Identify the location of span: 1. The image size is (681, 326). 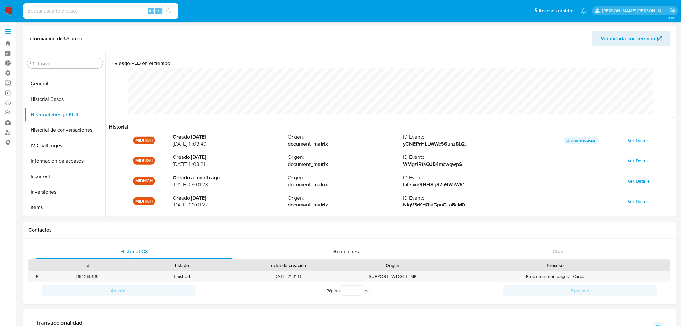
(372, 290).